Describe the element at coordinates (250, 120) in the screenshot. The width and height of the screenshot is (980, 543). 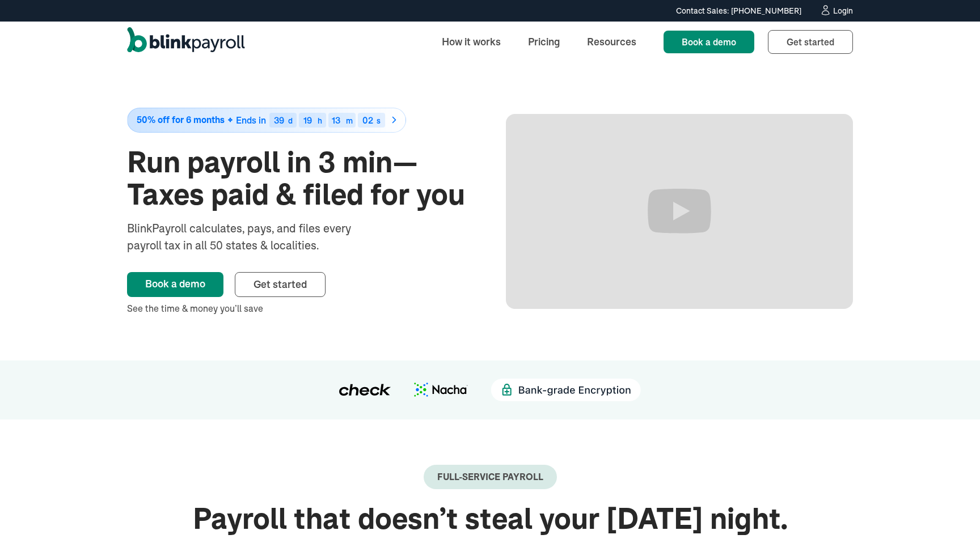
I see `span: Ends in` at that location.